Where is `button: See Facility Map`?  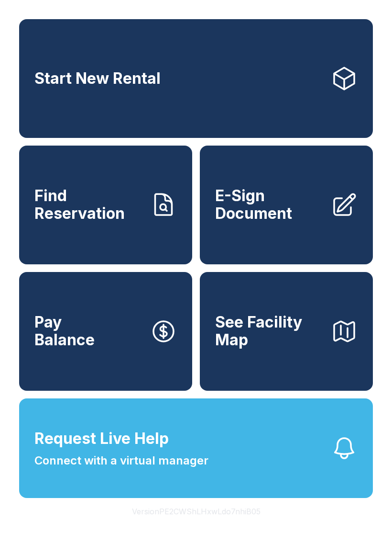
button: See Facility Map is located at coordinates (286, 331).